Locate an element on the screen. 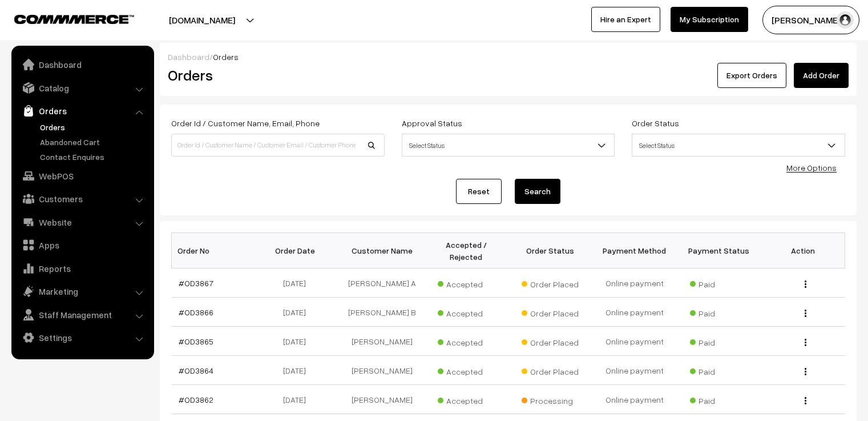 This screenshot has height=421, width=868. a: Apps is located at coordinates (82, 245).